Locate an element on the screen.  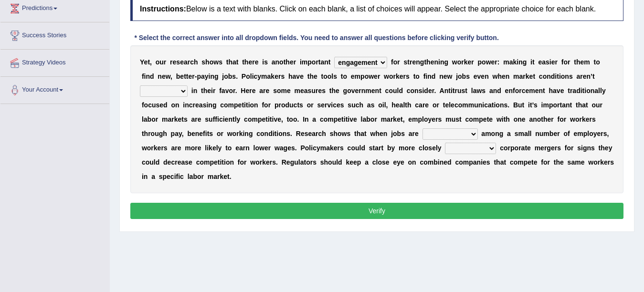
b: b is located at coordinates (178, 76).